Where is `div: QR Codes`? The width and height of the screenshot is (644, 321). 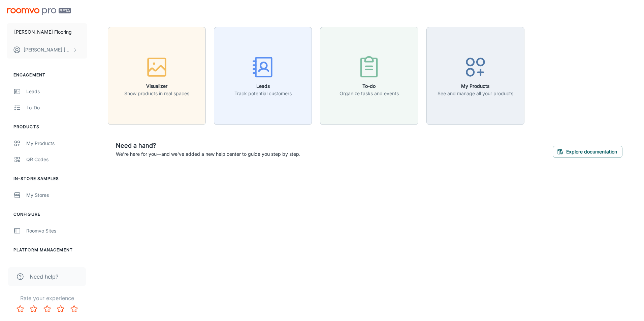
div: QR Codes is located at coordinates (57, 159).